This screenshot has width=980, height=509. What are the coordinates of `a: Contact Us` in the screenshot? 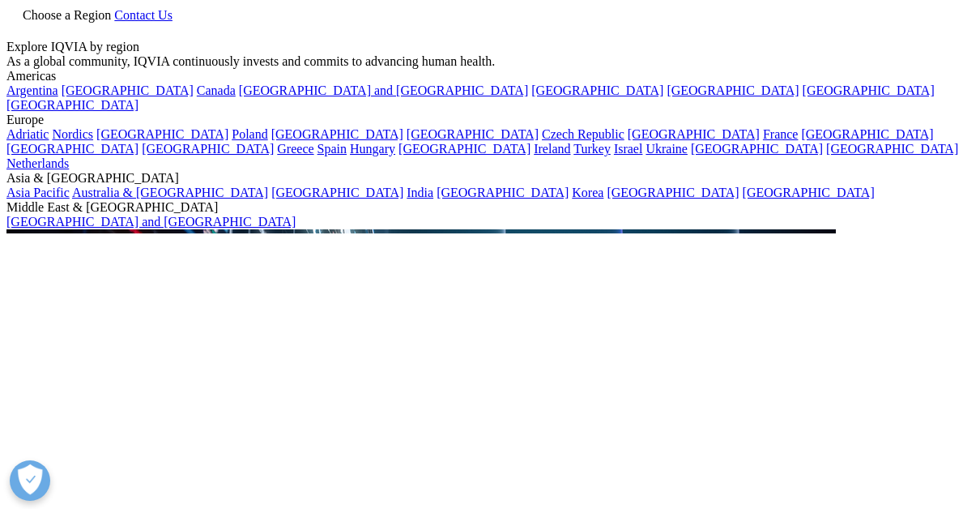 It's located at (143, 14).